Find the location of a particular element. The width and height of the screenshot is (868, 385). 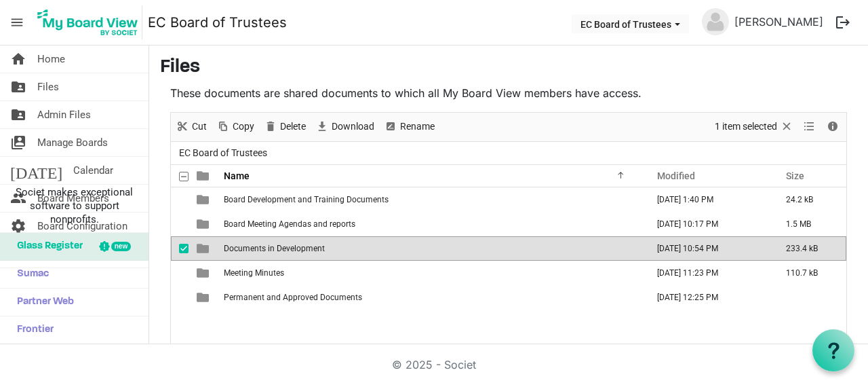

a: EC Board of Trustees is located at coordinates (217, 22).